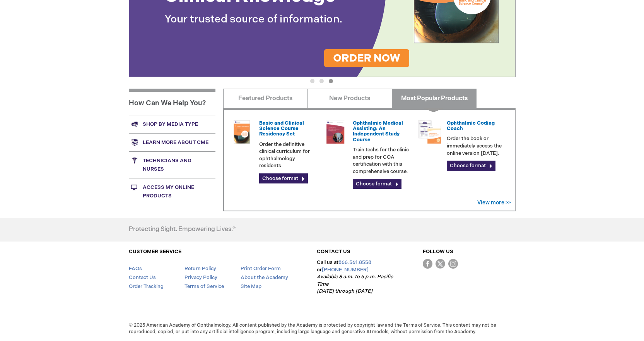  What do you see at coordinates (350, 98) in the screenshot?
I see `a: New Products` at bounding box center [350, 98].